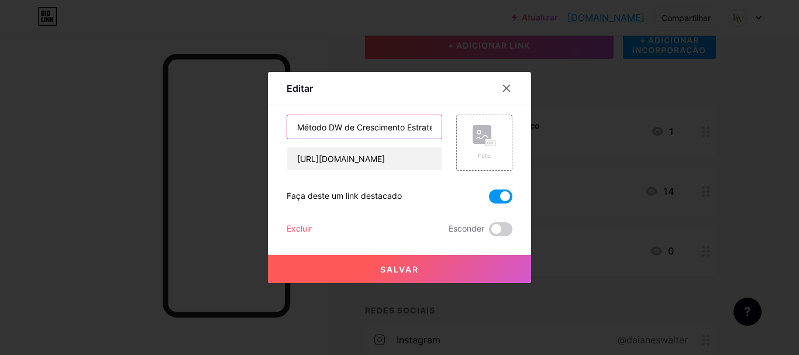 The image size is (799, 355). What do you see at coordinates (364, 127) in the screenshot?
I see `input: Título` at bounding box center [364, 127].